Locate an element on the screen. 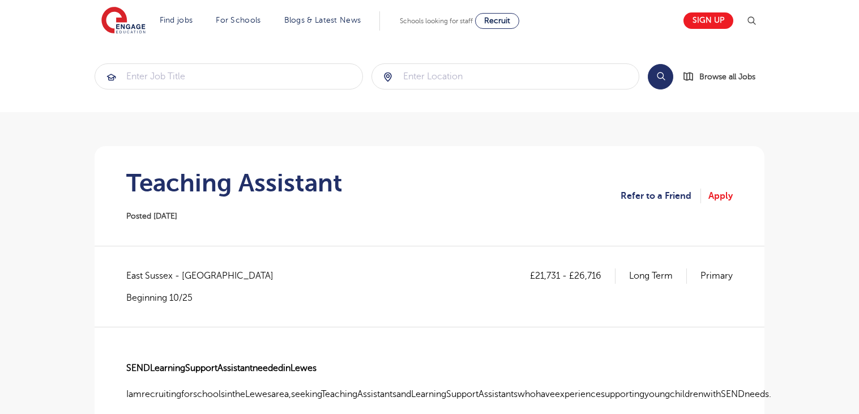 This screenshot has width=859, height=414. a: Find jobs is located at coordinates (176, 20).